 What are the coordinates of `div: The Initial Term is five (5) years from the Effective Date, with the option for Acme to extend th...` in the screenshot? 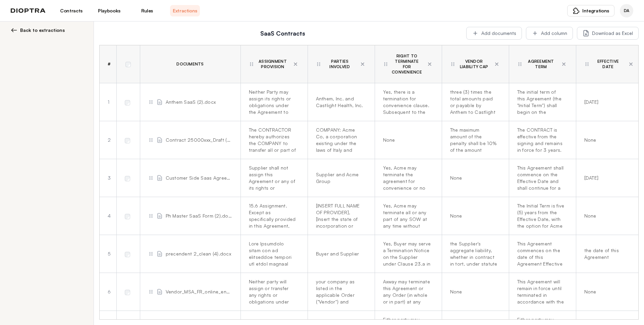 It's located at (541, 216).